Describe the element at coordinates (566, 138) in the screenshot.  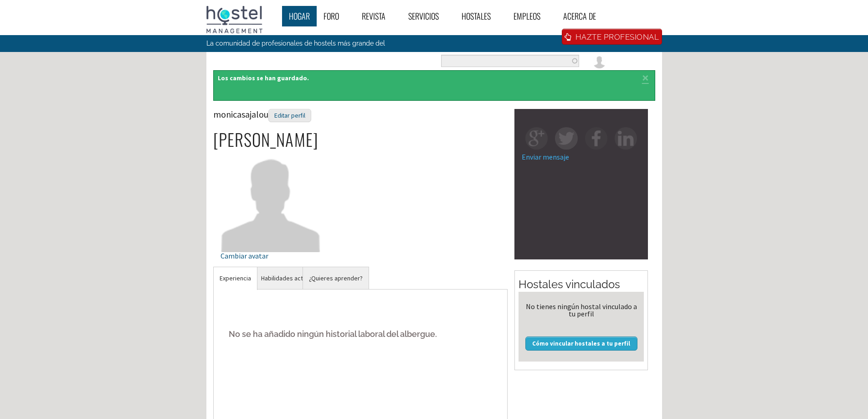
I see `img: tw-square.png` at that location.